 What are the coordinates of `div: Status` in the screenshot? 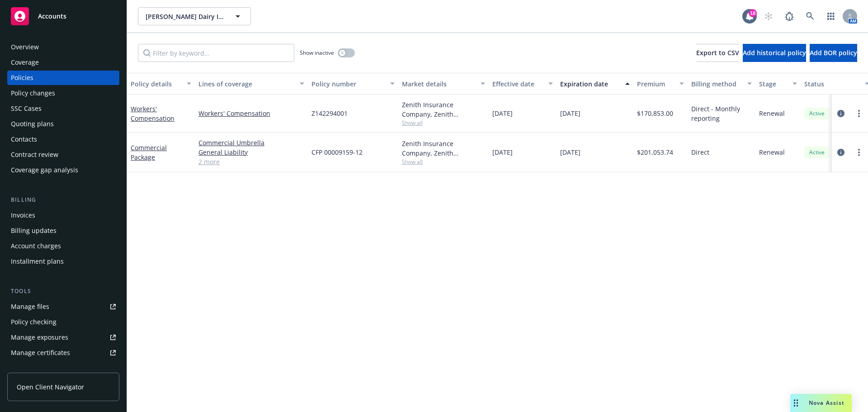 It's located at (832, 83).